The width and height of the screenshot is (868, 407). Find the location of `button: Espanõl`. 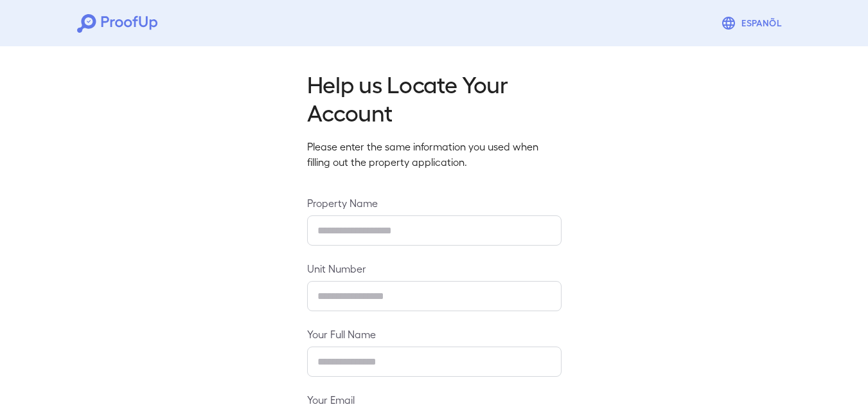

button: Espanõl is located at coordinates (753, 23).